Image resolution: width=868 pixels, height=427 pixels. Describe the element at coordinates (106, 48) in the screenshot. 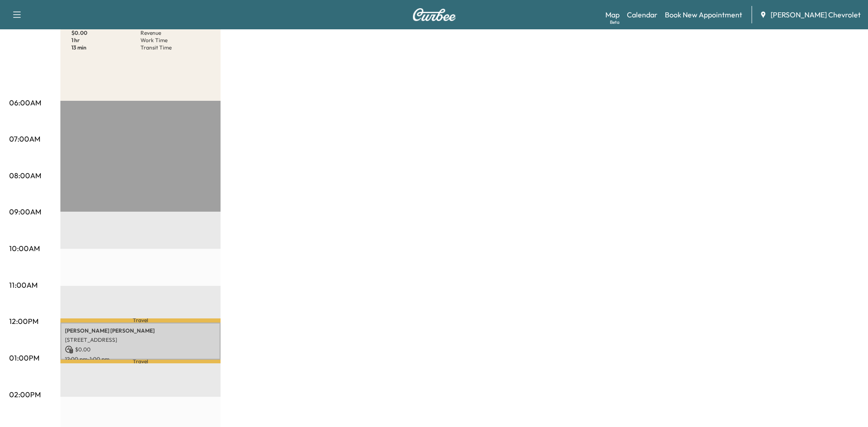

I see `p: 13 min` at that location.